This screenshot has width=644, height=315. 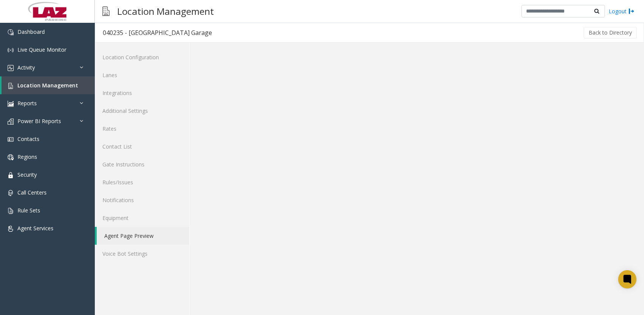 What do you see at coordinates (27, 174) in the screenshot?
I see `span: Security` at bounding box center [27, 174].